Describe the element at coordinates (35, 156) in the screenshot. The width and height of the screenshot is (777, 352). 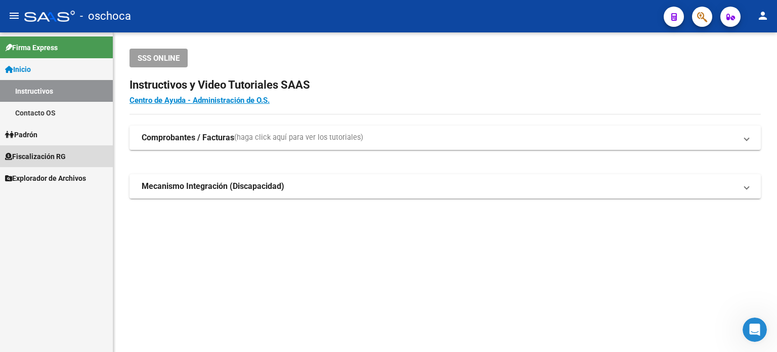
I see `span: Fiscalización RG` at that location.